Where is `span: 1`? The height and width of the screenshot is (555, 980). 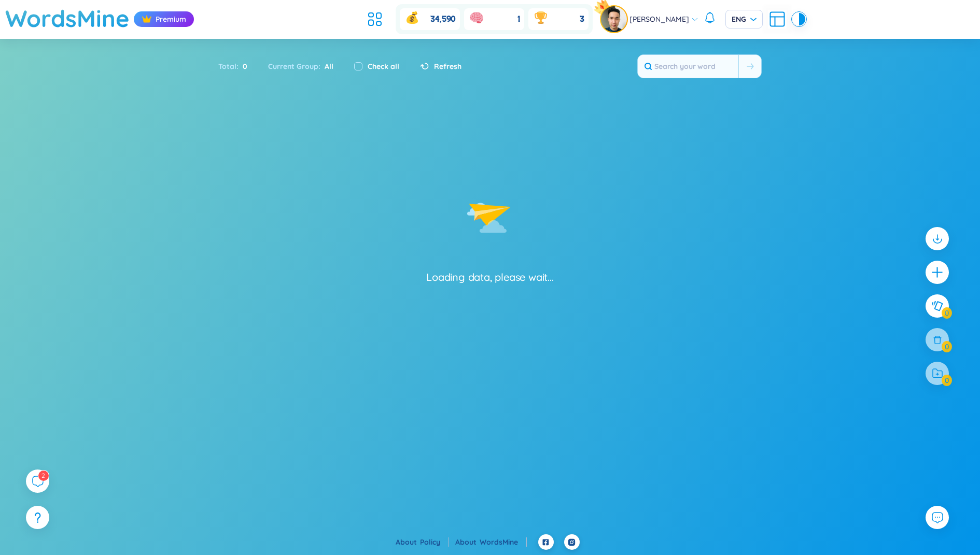 span: 1 is located at coordinates (518, 19).